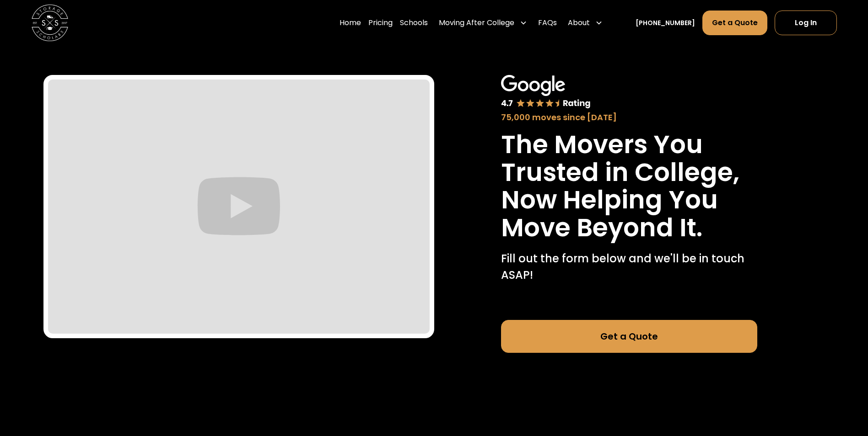  Describe the element at coordinates (476, 23) in the screenshot. I see `div: Moving After College` at that location.